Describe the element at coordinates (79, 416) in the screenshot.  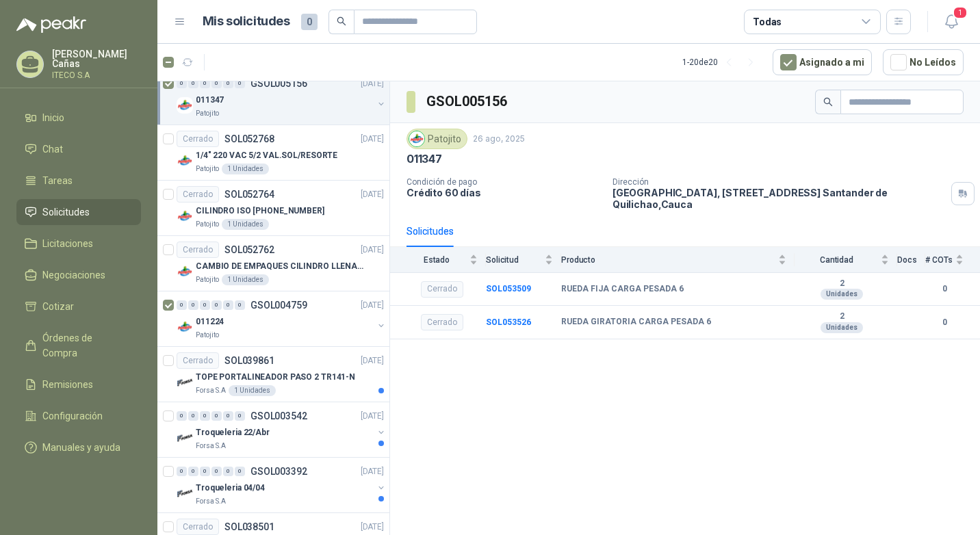
I see `a: Configuración` at that location.